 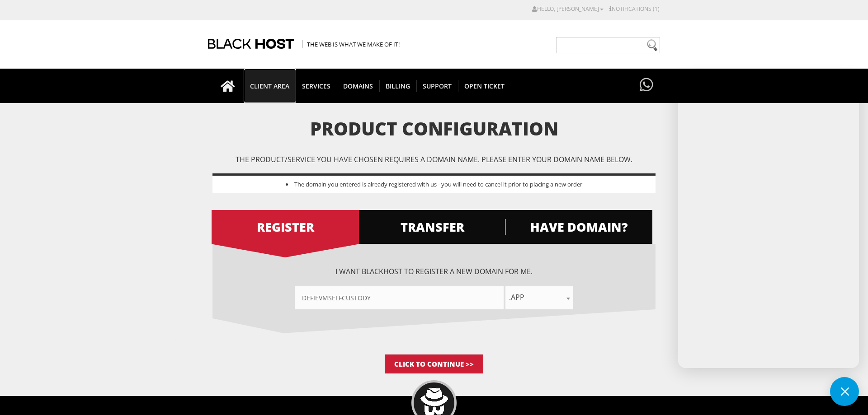 What do you see at coordinates (398, 86) in the screenshot?
I see `a: Billing` at bounding box center [398, 86].